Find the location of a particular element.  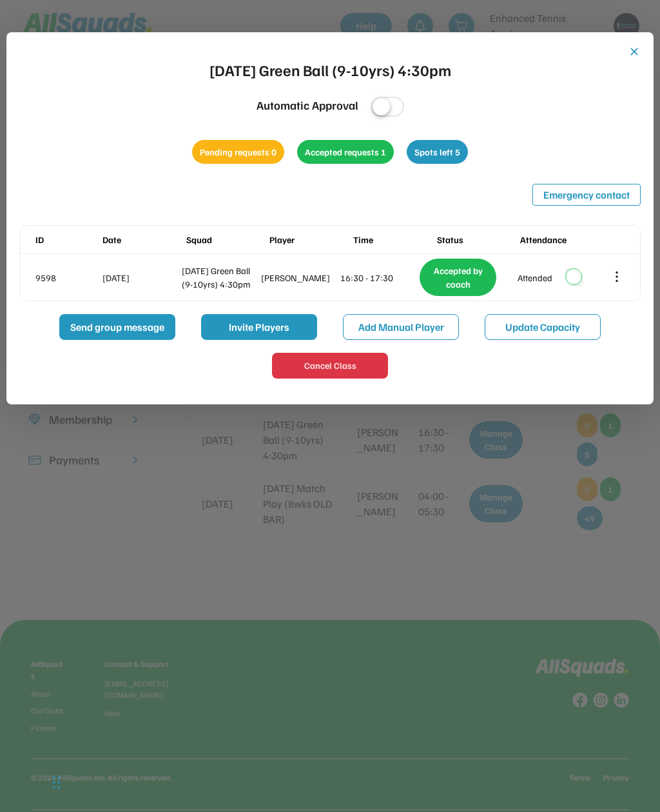

div: Automatic Approval is located at coordinates (308, 105).